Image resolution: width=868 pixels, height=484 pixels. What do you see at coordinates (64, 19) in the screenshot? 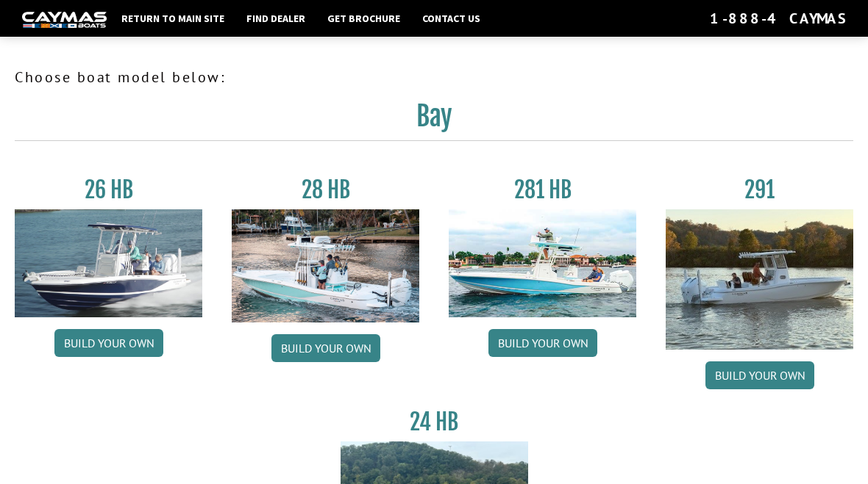
I see `img: white-logo-c9c8dbefe5ff5ceceb0f0178aa75bf4bb51f6bca0971e226c86eb53dfe498488.png` at bounding box center [64, 19].